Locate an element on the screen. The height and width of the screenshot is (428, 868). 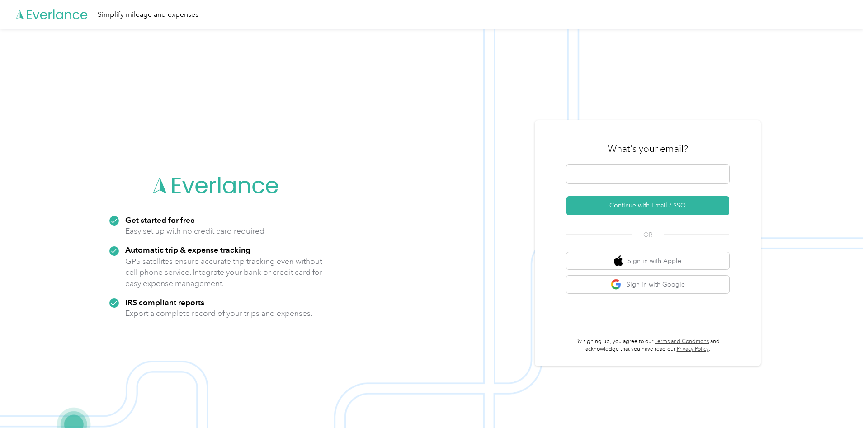
img: apple logo is located at coordinates (618, 261).